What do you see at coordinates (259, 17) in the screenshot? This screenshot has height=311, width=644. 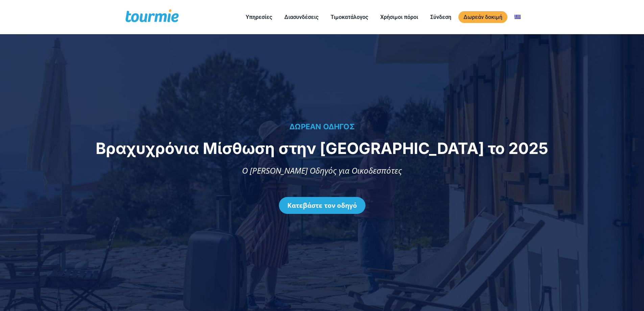 I see `a: Υπηρεσίες` at bounding box center [259, 17].